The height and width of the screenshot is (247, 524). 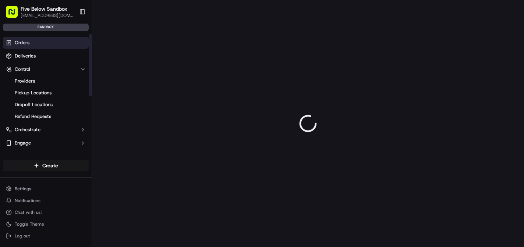 What do you see at coordinates (94, 110) in the screenshot?
I see `span: API Documentation` at bounding box center [94, 110].